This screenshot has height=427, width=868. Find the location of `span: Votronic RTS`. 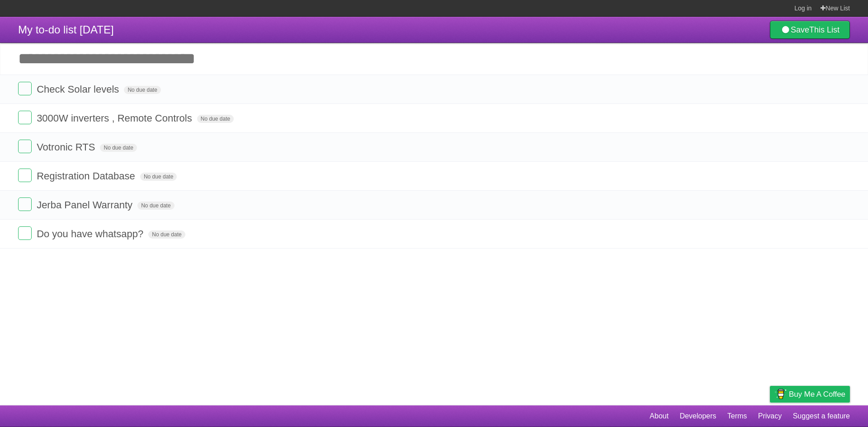

span: Votronic RTS is located at coordinates (67, 147).